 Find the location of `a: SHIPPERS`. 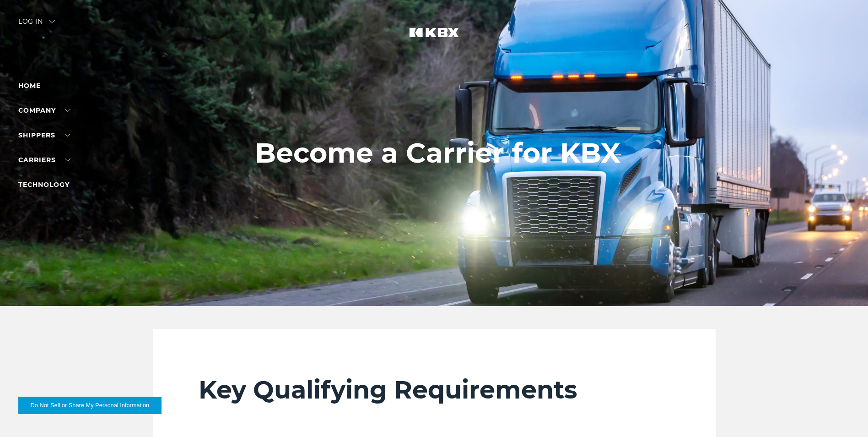

a: SHIPPERS is located at coordinates (44, 135).